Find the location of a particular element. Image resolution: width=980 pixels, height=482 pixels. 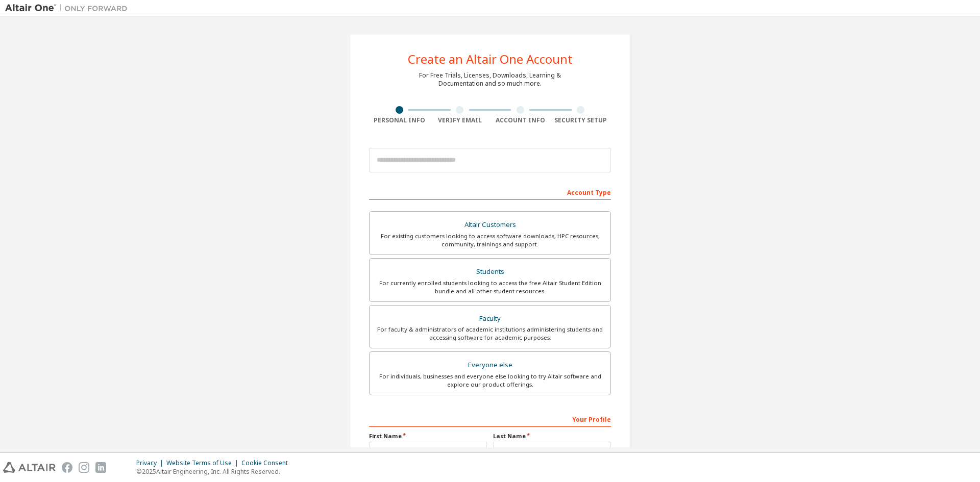

img: altair_logo.svg is located at coordinates (29, 468).